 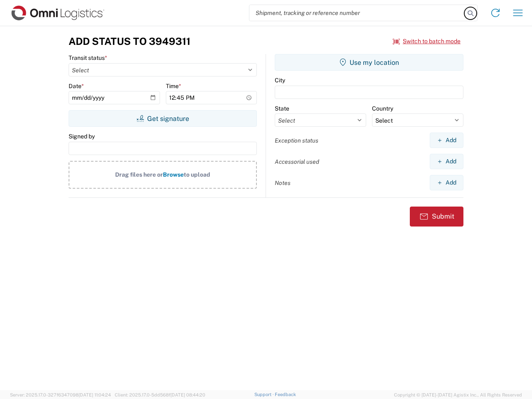 What do you see at coordinates (296, 141) in the screenshot?
I see `label: Exception status` at bounding box center [296, 141].